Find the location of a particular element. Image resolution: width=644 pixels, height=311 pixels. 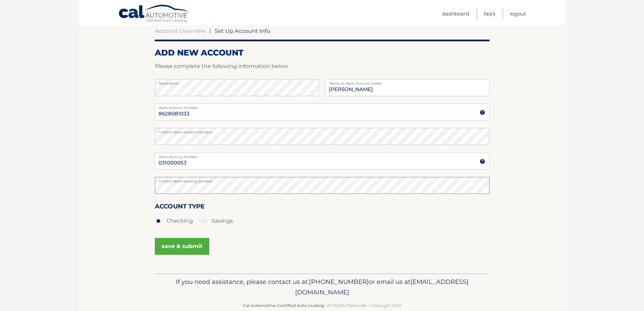

a: Dashboard is located at coordinates (456, 14).